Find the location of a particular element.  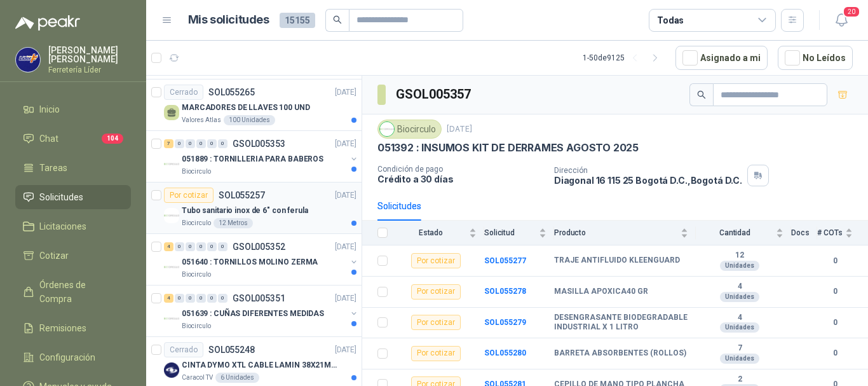

p: 051640 : TORNILLOS MOLINO ZERMA is located at coordinates (250, 261).